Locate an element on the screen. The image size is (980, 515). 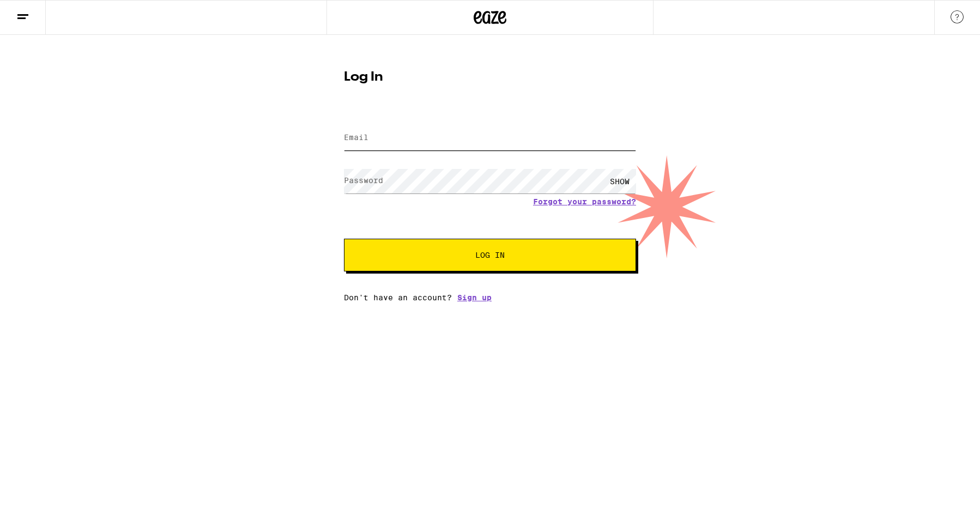
a: Forgot your password? is located at coordinates (585, 201).